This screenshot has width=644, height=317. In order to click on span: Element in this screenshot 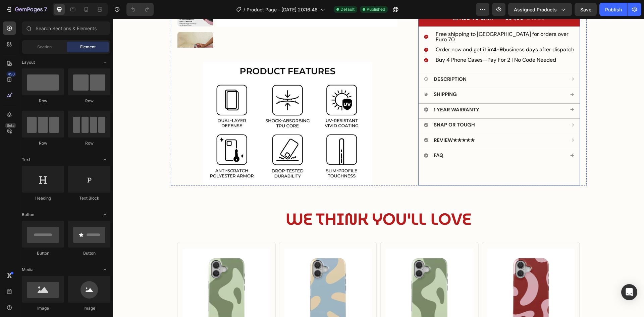, I will do `click(88, 47)`.